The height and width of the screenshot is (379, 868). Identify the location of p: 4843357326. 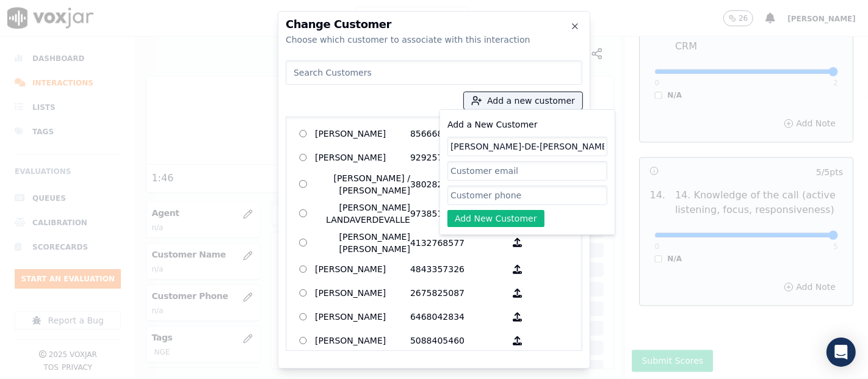
(458, 269).